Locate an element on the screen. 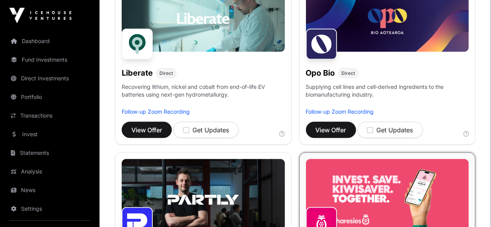 The height and width of the screenshot is (227, 491). div: Chat Widget is located at coordinates (471, 209).